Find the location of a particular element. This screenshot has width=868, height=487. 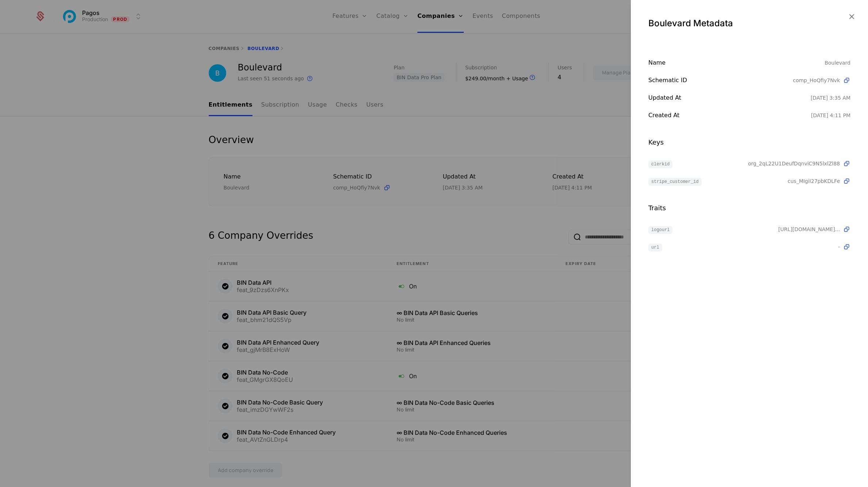

div: Created at is located at coordinates (730, 115).